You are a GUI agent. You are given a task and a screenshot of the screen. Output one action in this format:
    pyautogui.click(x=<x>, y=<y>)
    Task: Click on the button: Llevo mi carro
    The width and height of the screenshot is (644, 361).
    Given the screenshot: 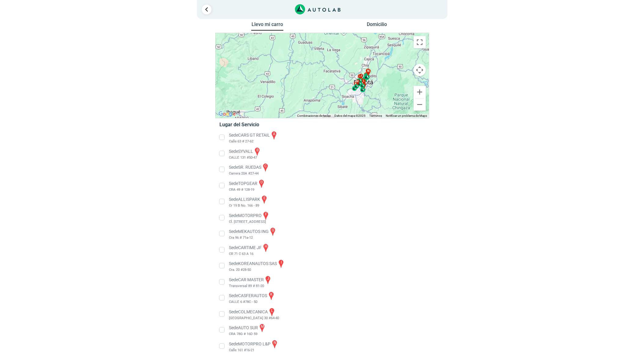 What is the action you would take?
    pyautogui.click(x=267, y=26)
    